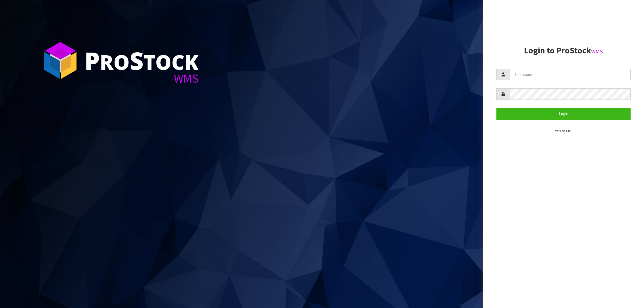 The height and width of the screenshot is (308, 644). What do you see at coordinates (597, 52) in the screenshot?
I see `small: WMS` at bounding box center [597, 52].